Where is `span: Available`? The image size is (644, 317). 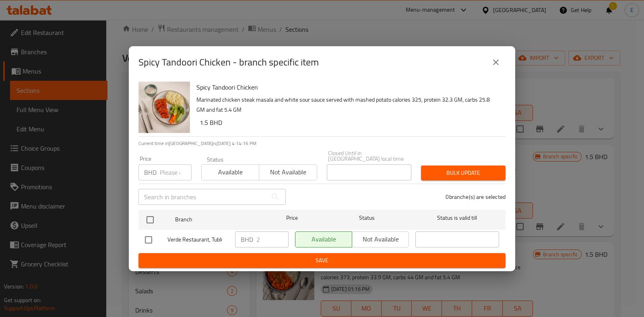
span: Available is located at coordinates (230, 172).